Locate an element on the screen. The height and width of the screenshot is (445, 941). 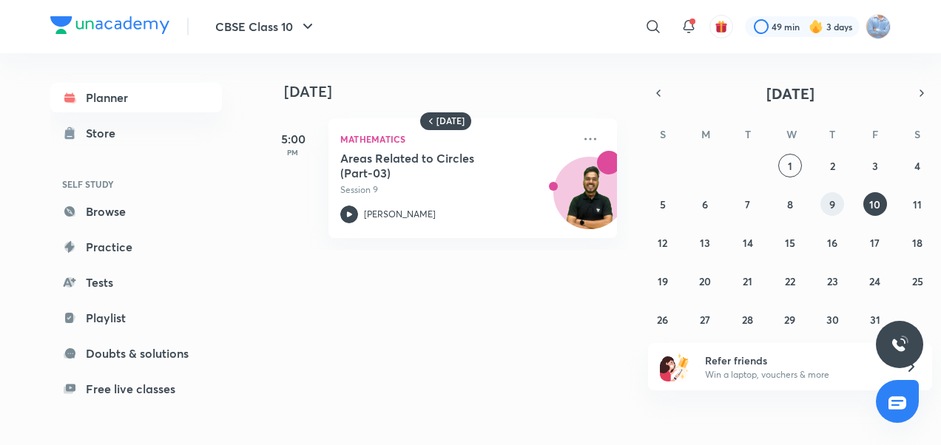
abbr: October 15, 2025 is located at coordinates (790, 243).